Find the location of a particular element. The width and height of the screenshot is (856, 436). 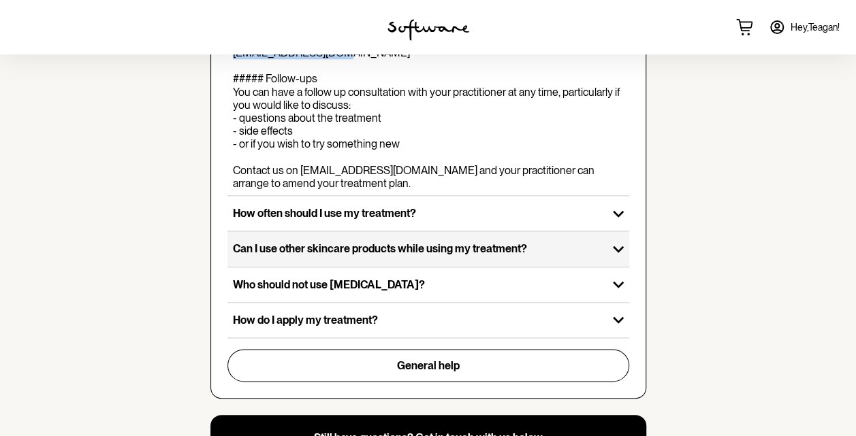

span: General help is located at coordinates (428, 366).